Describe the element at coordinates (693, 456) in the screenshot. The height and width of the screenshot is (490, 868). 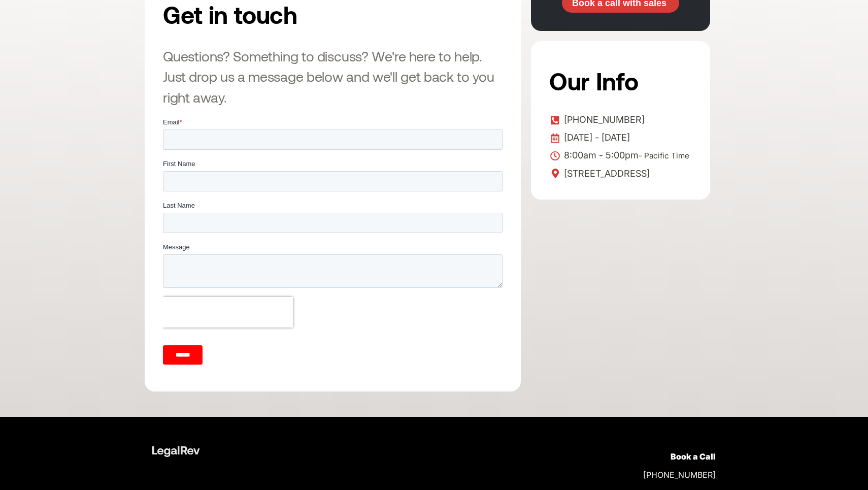
I see `a: Book a Call` at that location.